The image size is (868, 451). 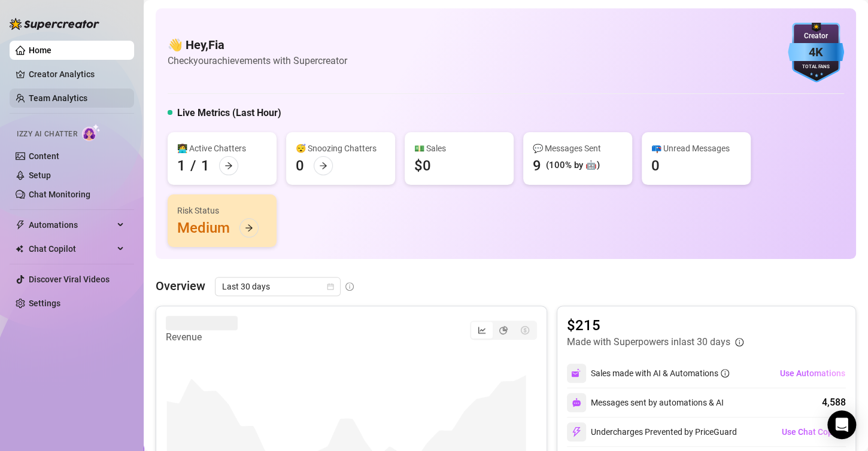 I want to click on a: Chat Monitoring, so click(x=59, y=195).